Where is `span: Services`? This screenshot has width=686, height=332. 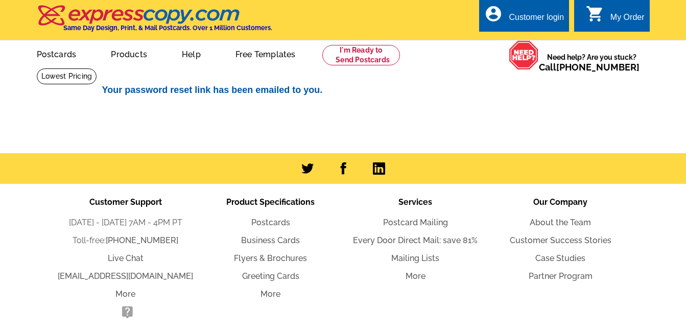 span: Services is located at coordinates (415, 202).